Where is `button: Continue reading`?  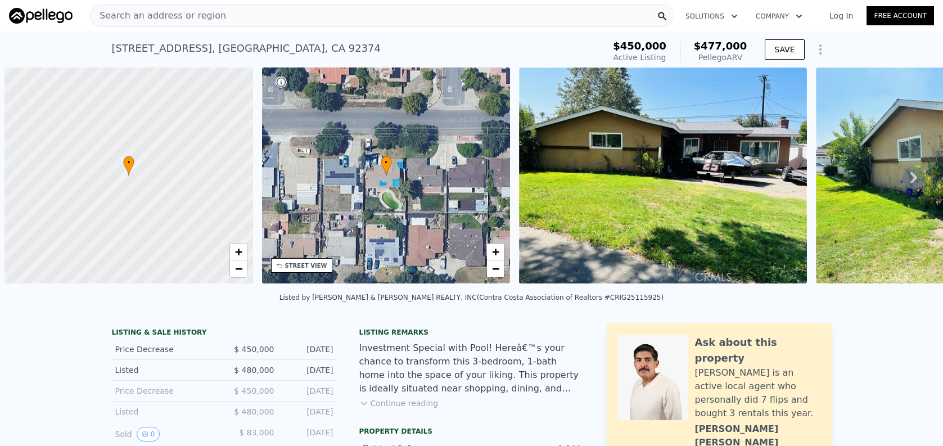
button: Continue reading is located at coordinates (399, 403).